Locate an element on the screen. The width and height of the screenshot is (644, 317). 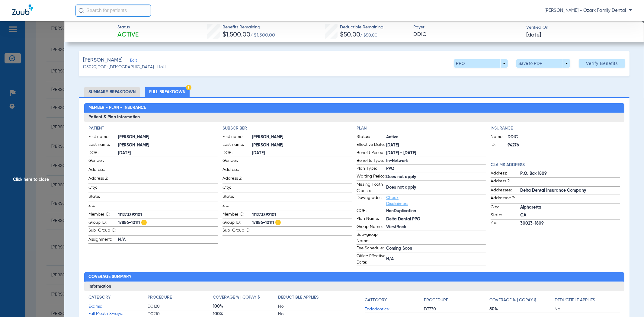
h3: Patient & Plan Information is located at coordinates (354, 118).